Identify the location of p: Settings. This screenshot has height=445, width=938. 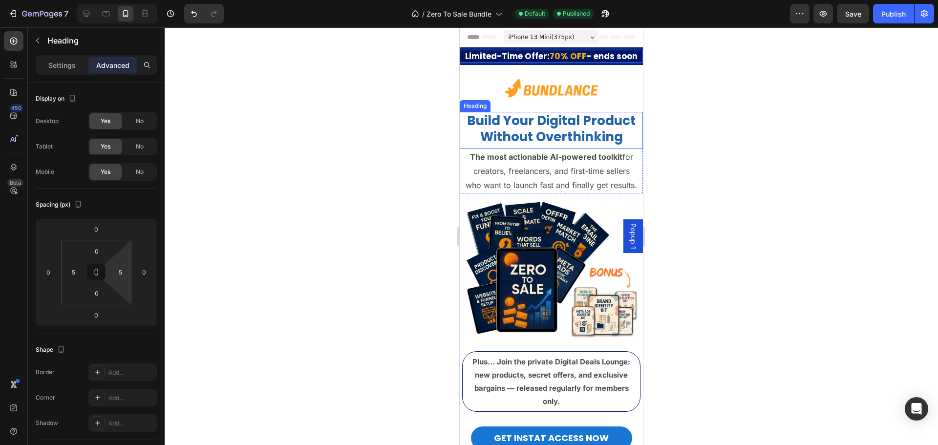
(62, 65).